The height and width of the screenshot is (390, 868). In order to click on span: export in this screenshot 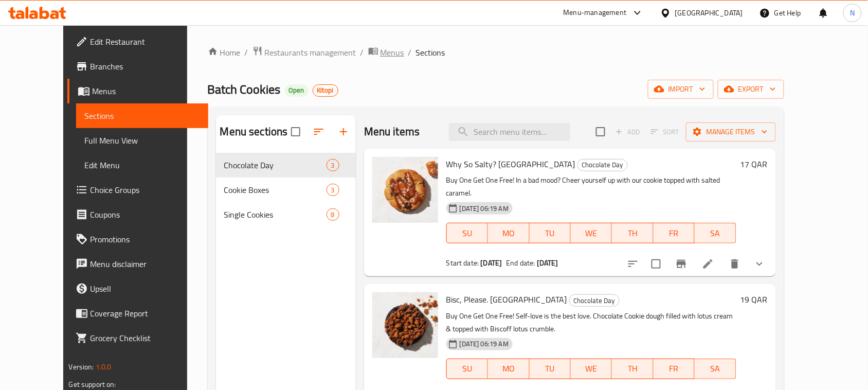, I will do `click(751, 89)`.